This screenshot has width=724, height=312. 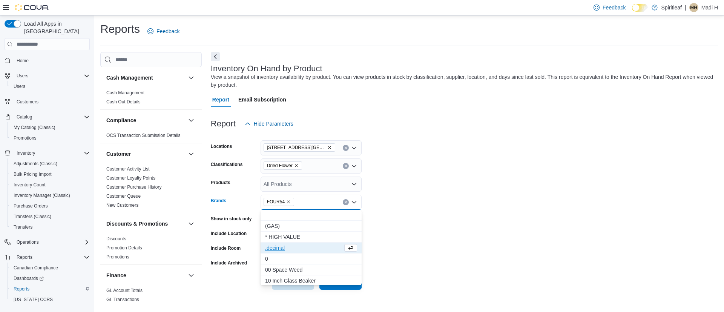 I want to click on h3: Report, so click(x=223, y=124).